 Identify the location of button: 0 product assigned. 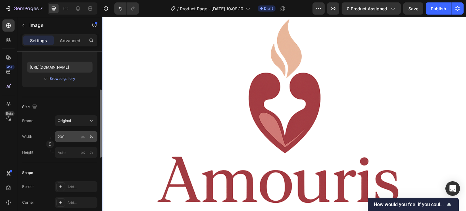
(371, 8).